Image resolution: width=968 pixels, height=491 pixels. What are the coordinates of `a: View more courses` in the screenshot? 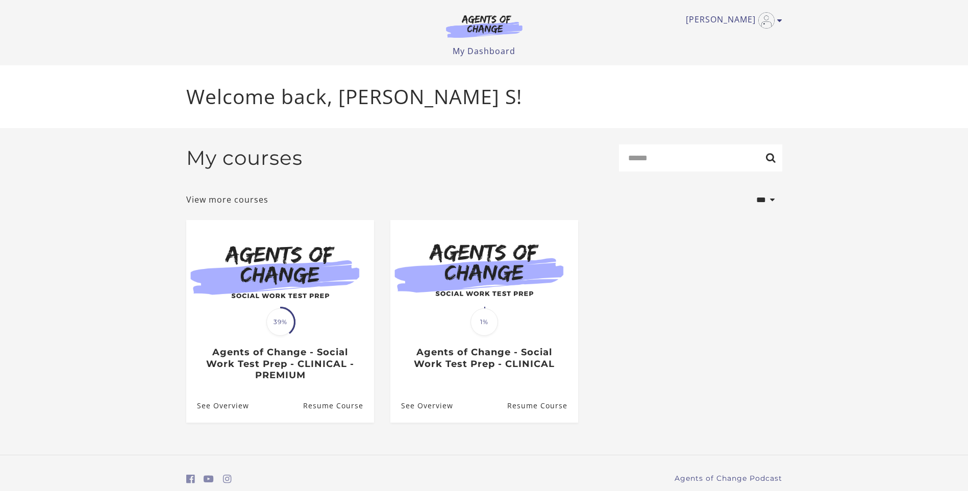 It's located at (227, 199).